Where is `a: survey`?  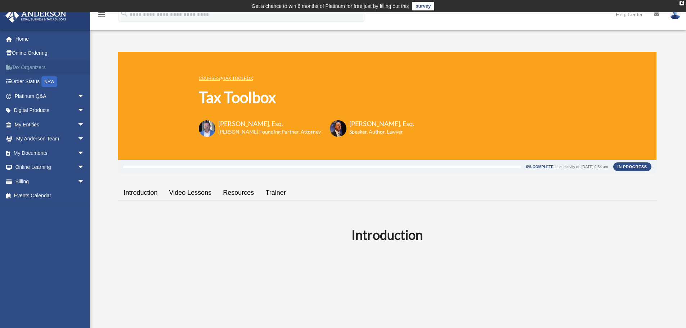 a: survey is located at coordinates (423, 6).